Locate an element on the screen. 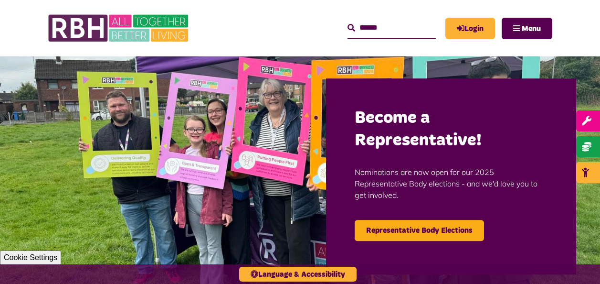  button: Navigation is located at coordinates (527, 28).